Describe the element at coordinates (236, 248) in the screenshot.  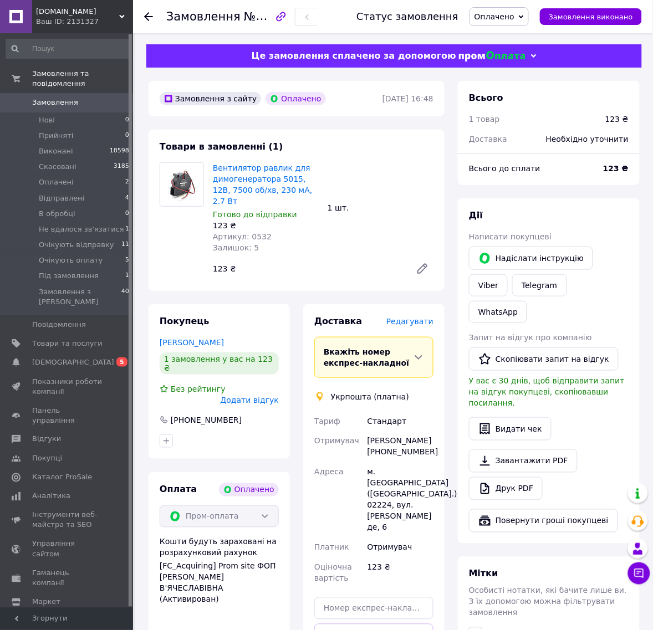
I see `span: Залишок: 5` at that location.